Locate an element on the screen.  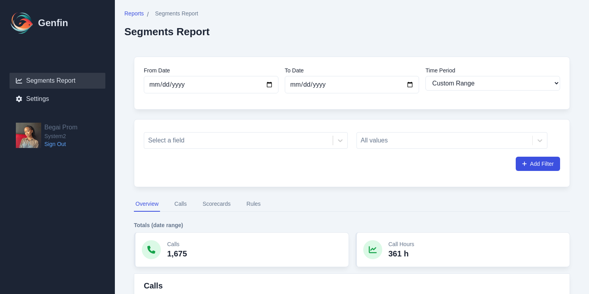
button: Rules is located at coordinates (254, 204).